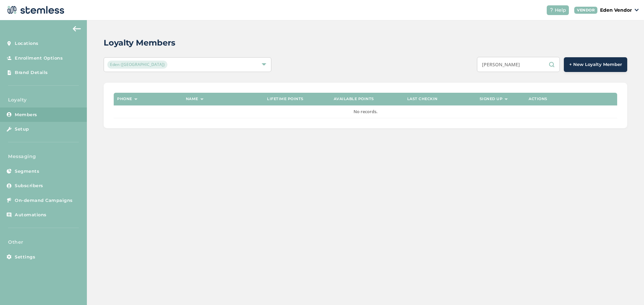 This screenshot has width=644, height=305. Describe the element at coordinates (22, 129) in the screenshot. I see `span: Setup` at that location.